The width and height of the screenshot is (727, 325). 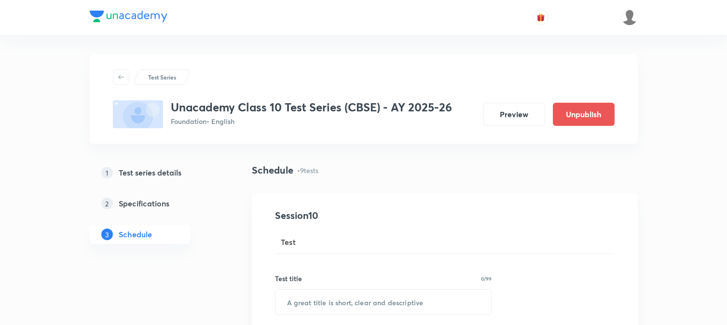 What do you see at coordinates (289, 279) in the screenshot?
I see `h6: Test title` at bounding box center [289, 279].